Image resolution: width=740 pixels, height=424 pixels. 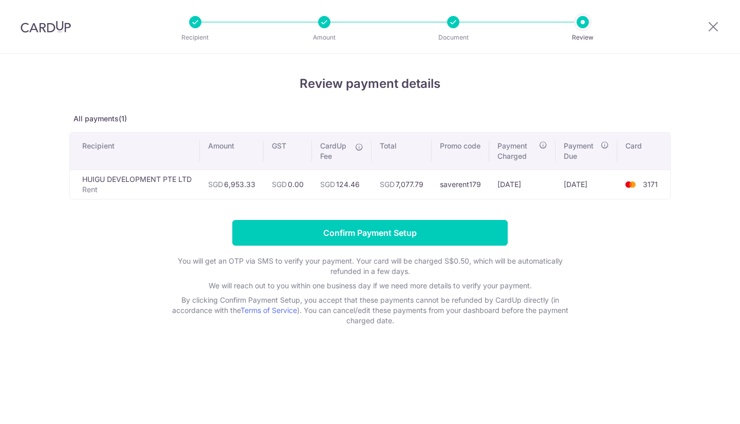 What do you see at coordinates (135, 151) in the screenshot?
I see `th: Recipient` at bounding box center [135, 151].